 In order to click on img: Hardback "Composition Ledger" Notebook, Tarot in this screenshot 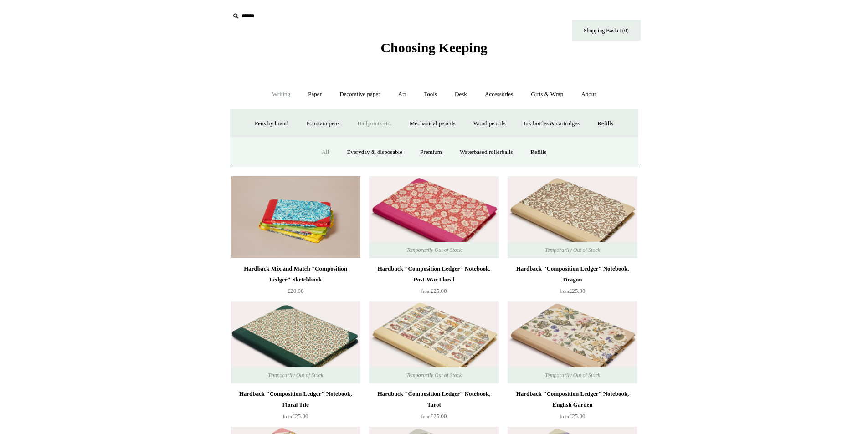, I will do `click(434, 343)`.